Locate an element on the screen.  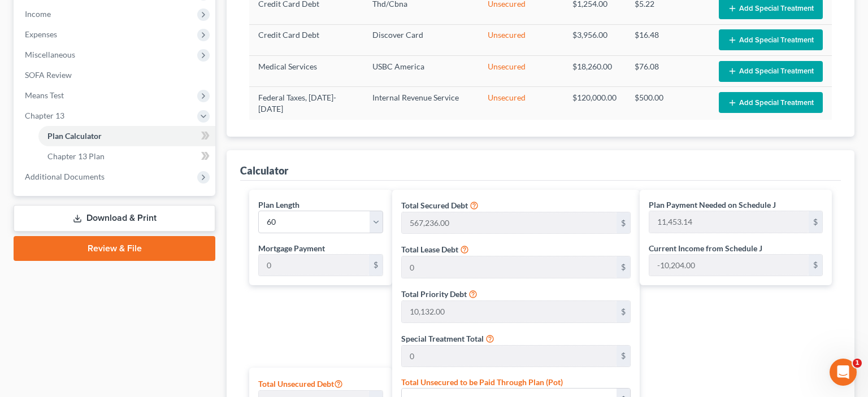
span: Income is located at coordinates (38, 14).